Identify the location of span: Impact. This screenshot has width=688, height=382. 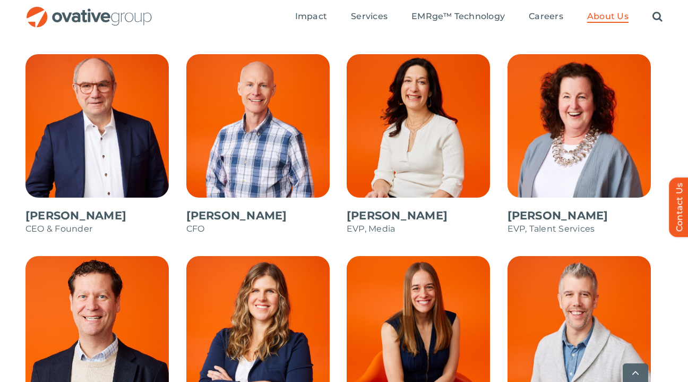
(311, 16).